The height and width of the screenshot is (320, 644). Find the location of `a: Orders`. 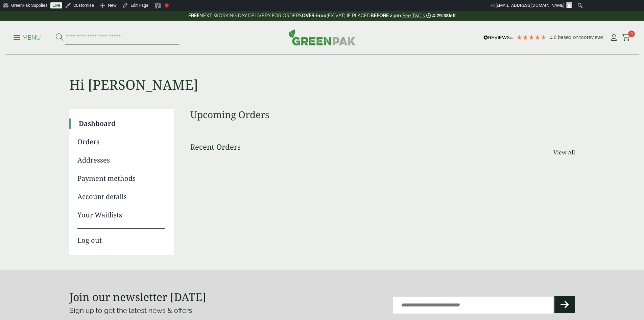

a: Orders is located at coordinates (121, 142).